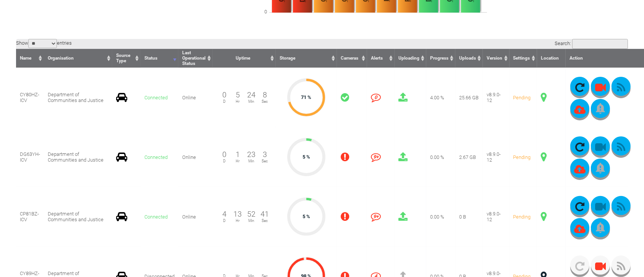 The width and height of the screenshot is (644, 277). I want to click on span: 23, so click(251, 155).